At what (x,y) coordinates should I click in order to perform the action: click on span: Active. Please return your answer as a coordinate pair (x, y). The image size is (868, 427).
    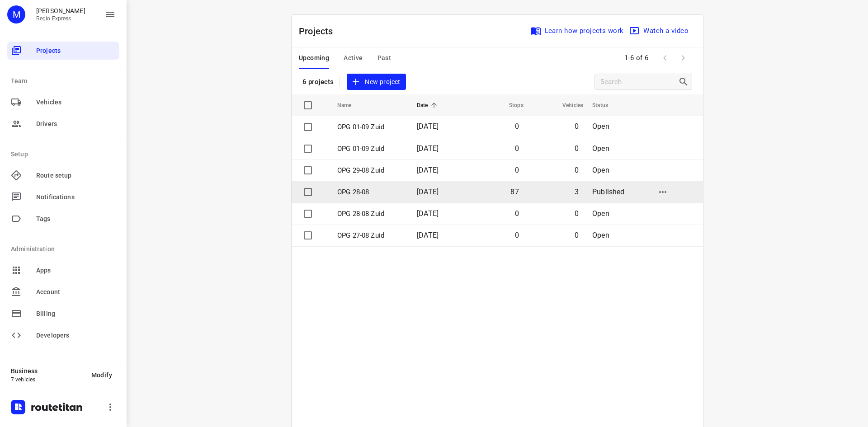
    Looking at the image, I should click on (353, 58).